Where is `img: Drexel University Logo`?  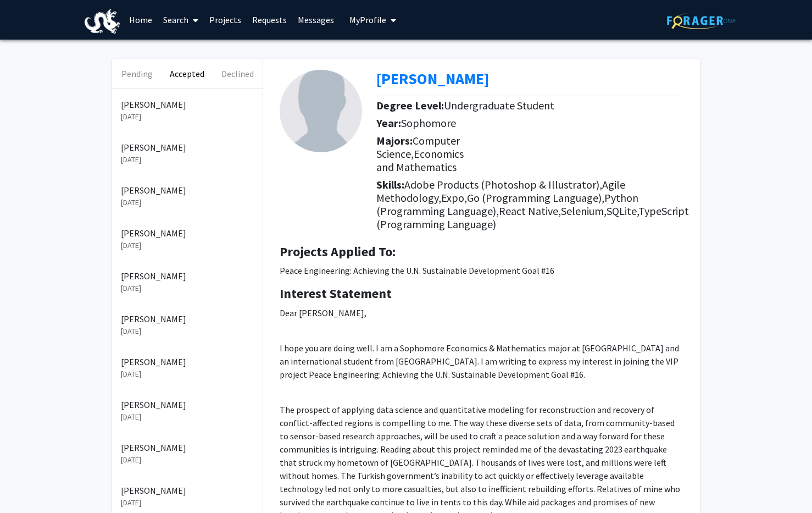
img: Drexel University Logo is located at coordinates (103, 21).